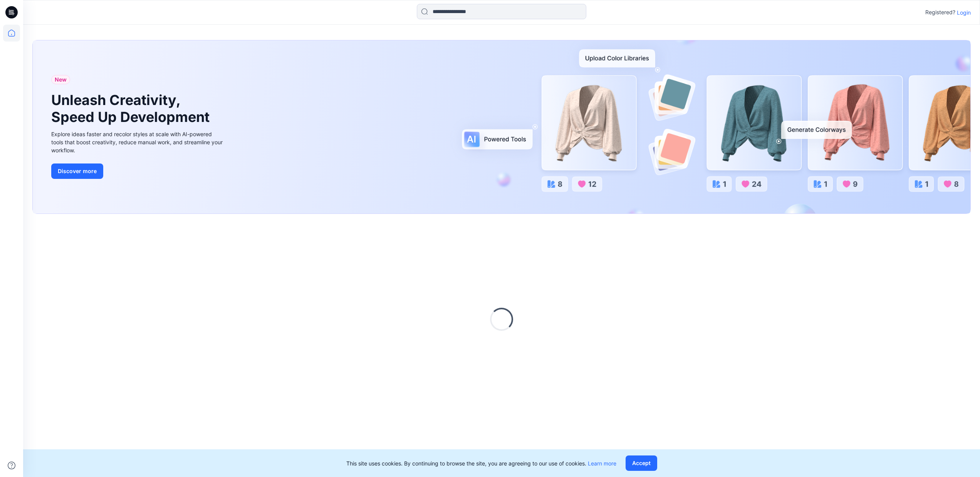 This screenshot has width=980, height=477. What do you see at coordinates (138, 171) in the screenshot?
I see `a: Discover more` at bounding box center [138, 171].